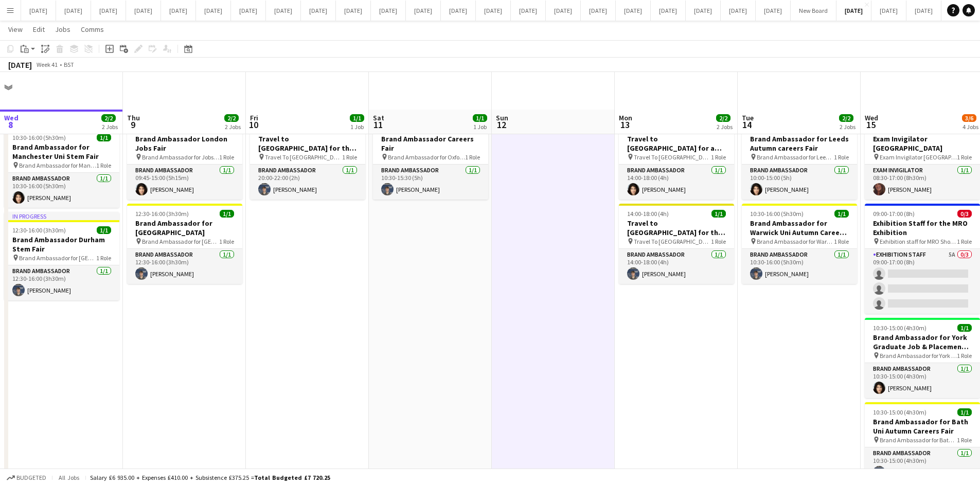  Describe the element at coordinates (923, 358) in the screenshot. I see `div: 10:30-15:00 (4h30m)1/1Brand Ambassador for York Graduate Job & Placement Fair Brand Ambassador fo...` at that location.